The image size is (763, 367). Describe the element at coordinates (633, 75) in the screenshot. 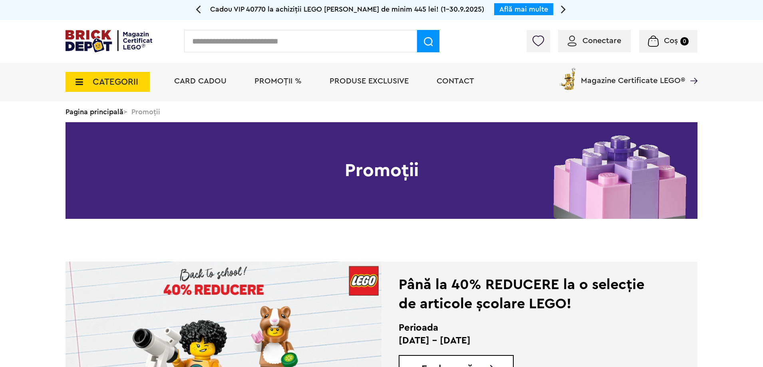

I see `span: Magazine Certificate LEGO®` at that location.